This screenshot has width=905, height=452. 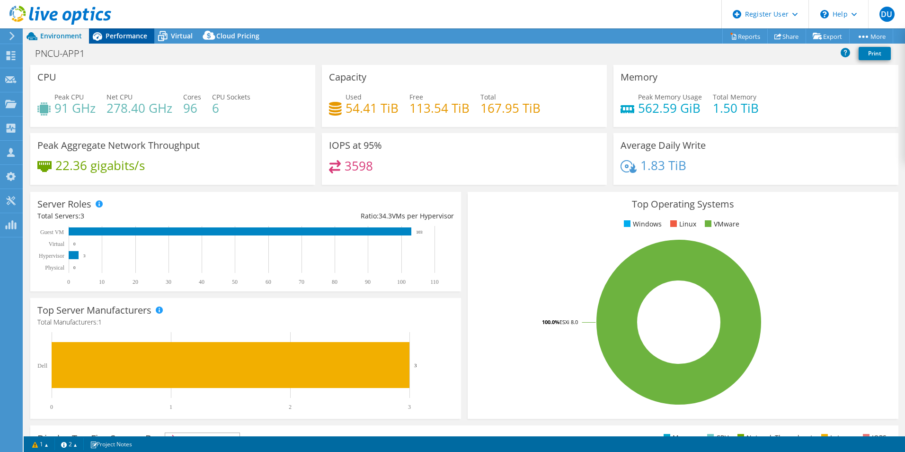 I want to click on li: VMware, so click(x=721, y=224).